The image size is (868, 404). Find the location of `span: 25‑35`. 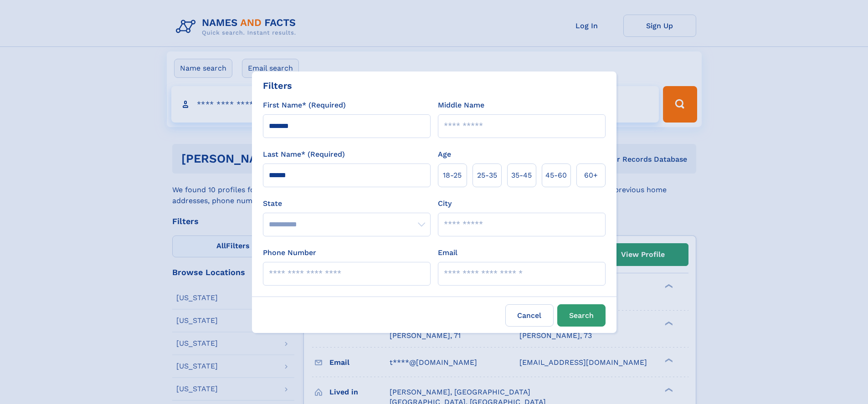

span: 25‑35 is located at coordinates (487, 175).